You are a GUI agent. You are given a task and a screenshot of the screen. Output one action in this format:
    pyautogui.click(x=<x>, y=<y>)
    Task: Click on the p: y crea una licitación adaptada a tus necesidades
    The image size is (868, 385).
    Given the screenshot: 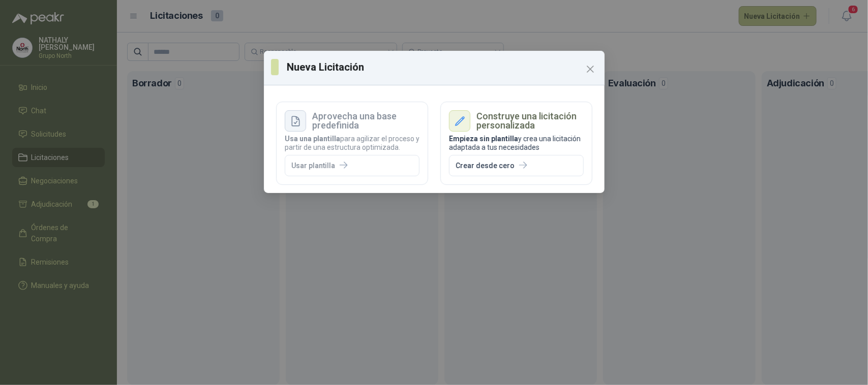 What is the action you would take?
    pyautogui.click(x=516, y=143)
    